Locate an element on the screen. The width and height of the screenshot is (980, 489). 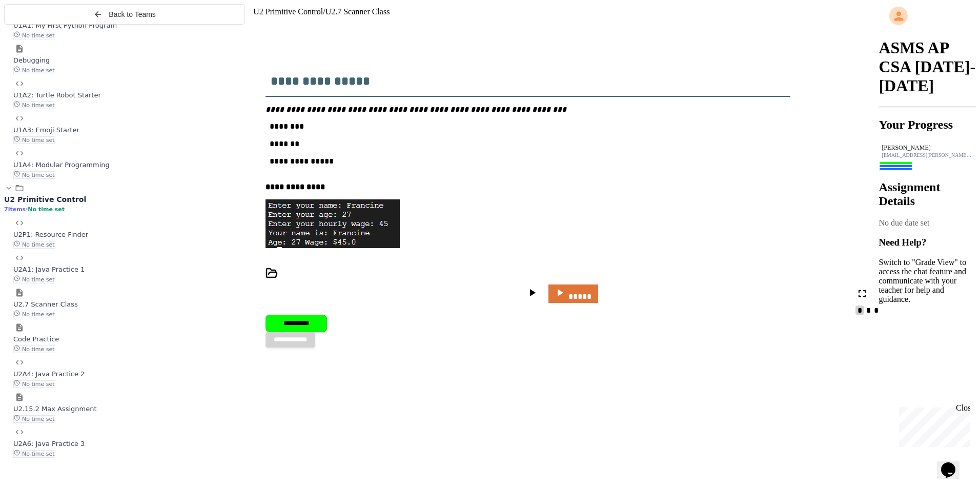
span: Code Practice is located at coordinates (36, 339).